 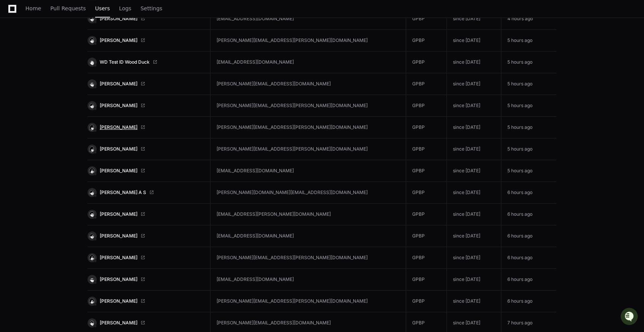 What do you see at coordinates (61, 67) in the screenshot?
I see `div: We're available if you need us!` at bounding box center [61, 67].